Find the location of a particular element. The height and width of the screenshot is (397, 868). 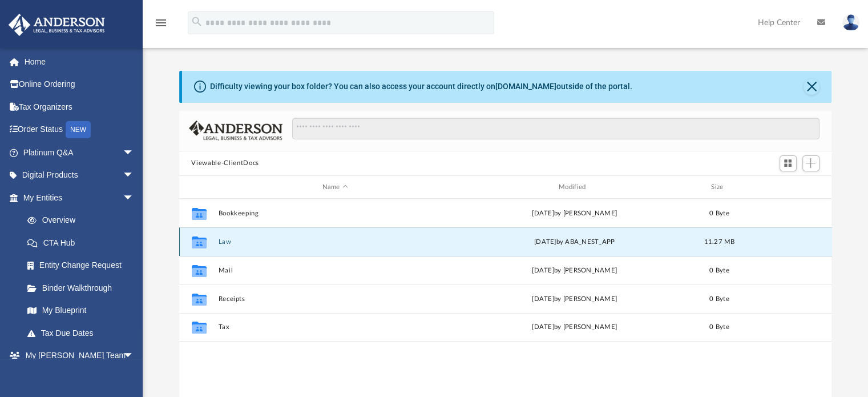

button: Add is located at coordinates (811, 163).